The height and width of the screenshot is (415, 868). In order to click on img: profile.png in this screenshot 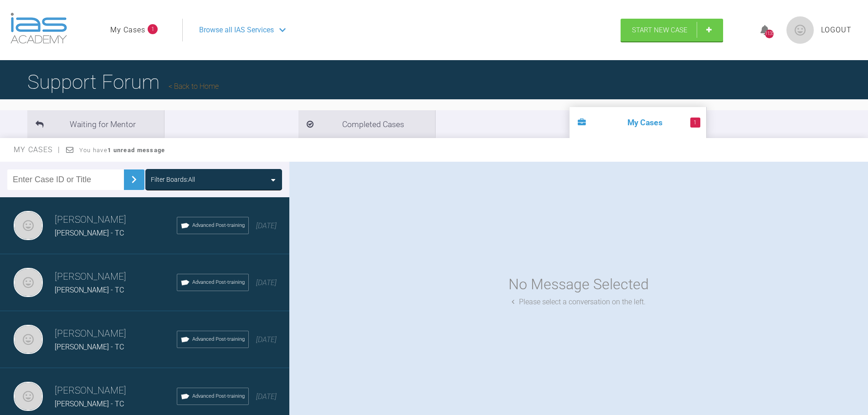, I will do `click(800, 30)`.